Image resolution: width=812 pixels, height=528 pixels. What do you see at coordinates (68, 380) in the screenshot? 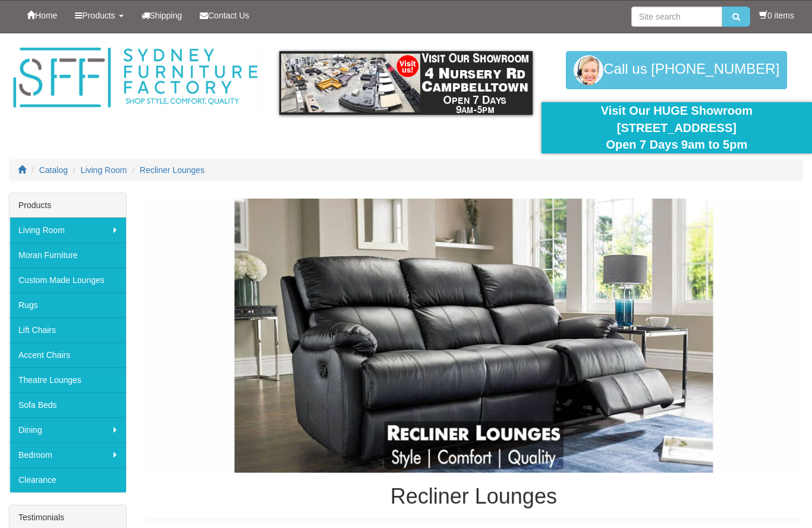
I see `a: Theatre Lounges` at bounding box center [68, 380].